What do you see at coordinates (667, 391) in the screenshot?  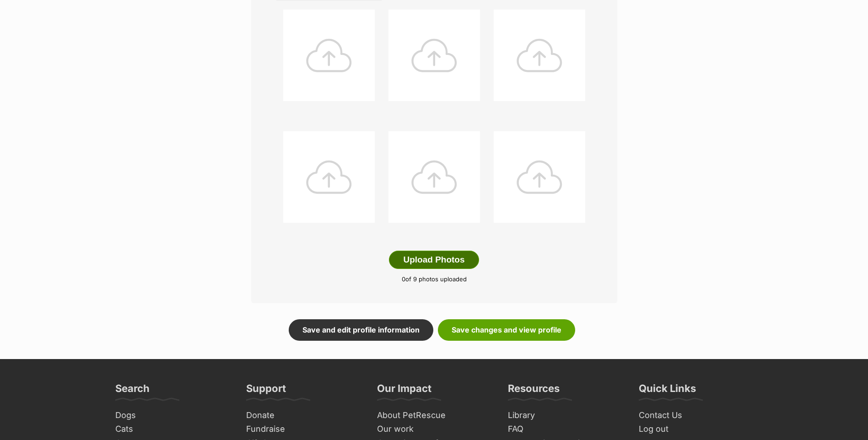 I see `h3: Quick Links` at bounding box center [667, 391].